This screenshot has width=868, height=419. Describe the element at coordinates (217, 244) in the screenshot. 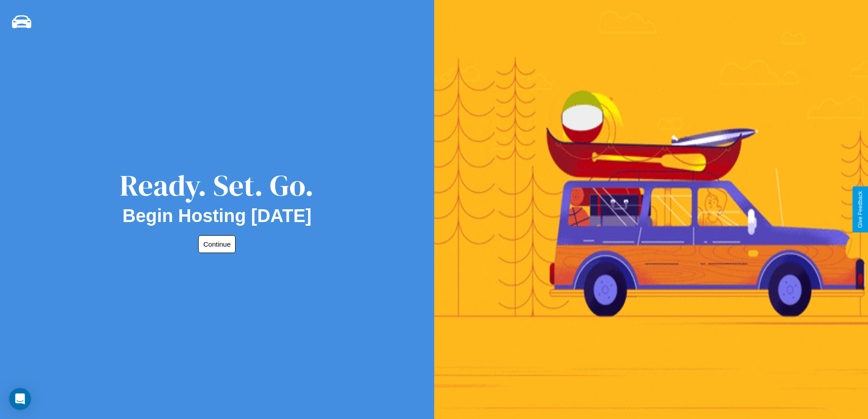

I see `button: Continue` at that location.